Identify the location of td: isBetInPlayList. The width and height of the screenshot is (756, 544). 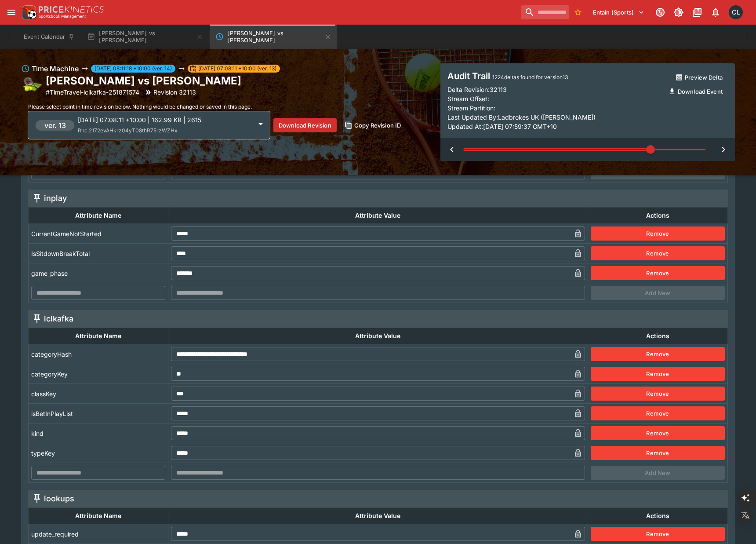
(98, 413).